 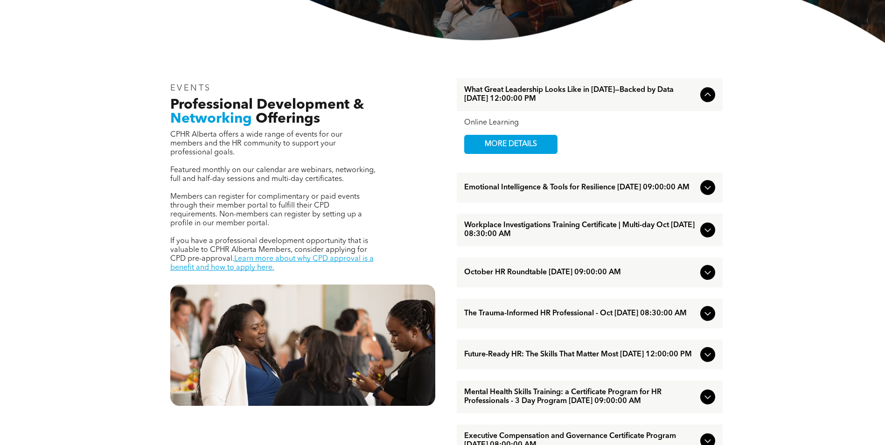 What do you see at coordinates (272, 263) in the screenshot?
I see `a: Learn more about why CPD approval is a benefit and how to apply here.` at bounding box center [272, 263].